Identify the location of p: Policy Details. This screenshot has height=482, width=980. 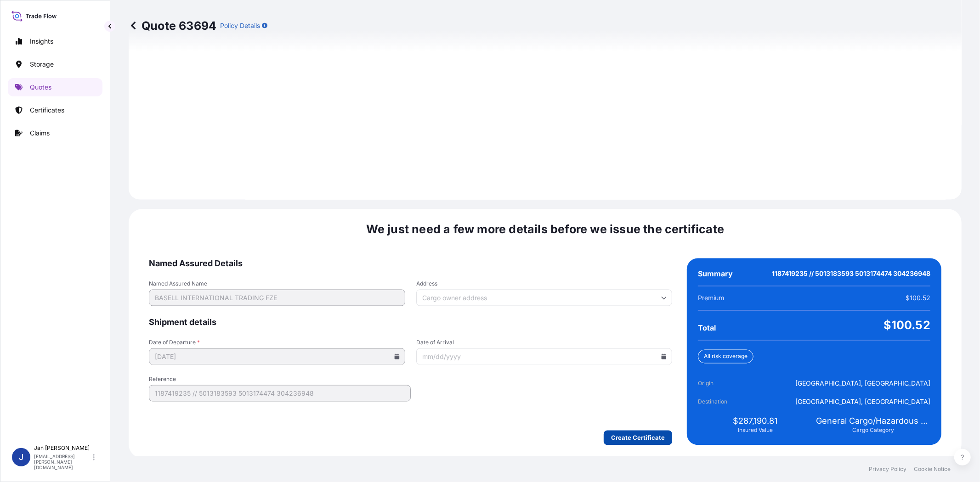
(240, 26).